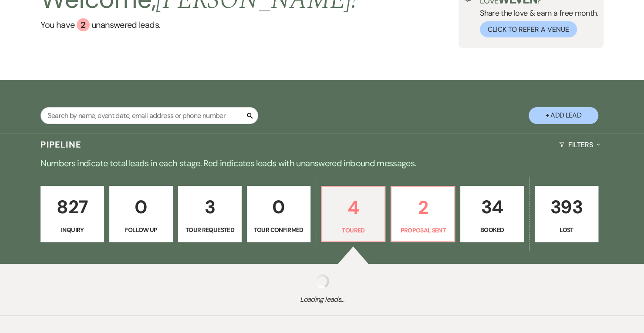 The height and width of the screenshot is (333, 644). What do you see at coordinates (353, 214) in the screenshot?
I see `a: 4Toured` at bounding box center [353, 214].